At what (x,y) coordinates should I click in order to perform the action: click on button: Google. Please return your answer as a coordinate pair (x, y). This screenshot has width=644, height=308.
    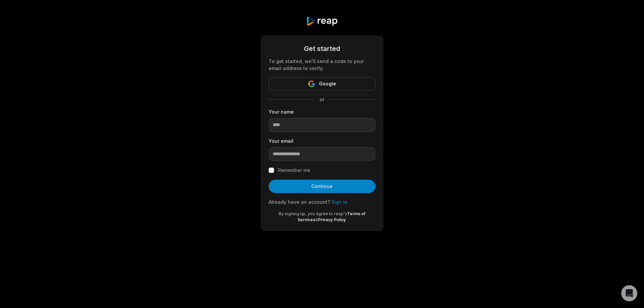
    Looking at the image, I should click on (322, 84).